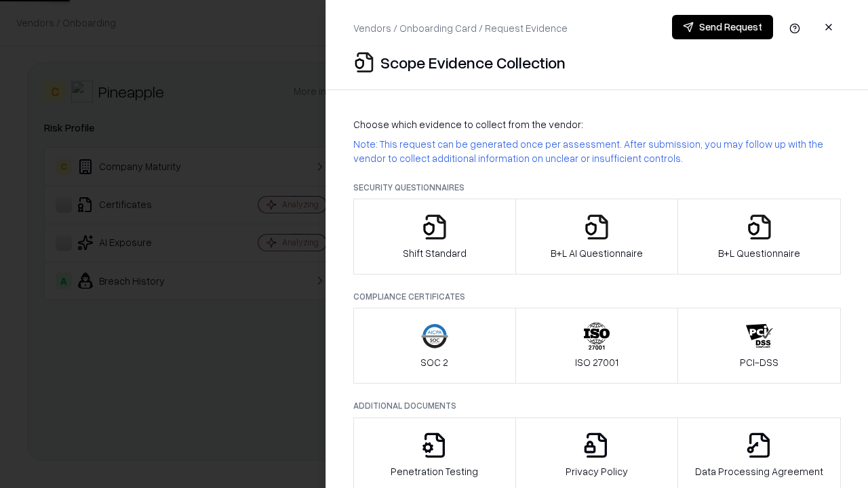 The height and width of the screenshot is (488, 868). What do you see at coordinates (435, 253) in the screenshot?
I see `p: Shift Standard` at bounding box center [435, 253].